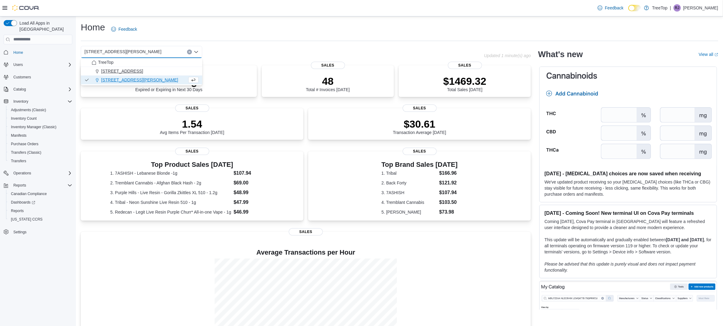 The width and height of the screenshot is (723, 326). What do you see at coordinates (21, 101) in the screenshot?
I see `span: Inventory` at bounding box center [21, 101].